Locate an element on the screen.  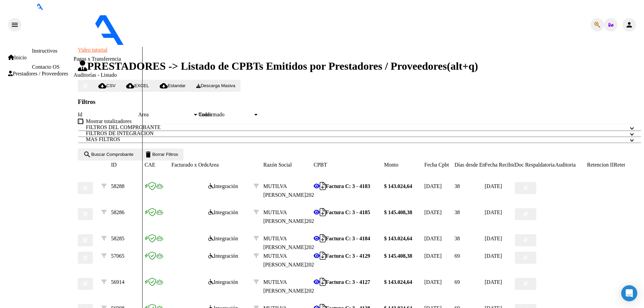
a: Pagos x Transferencia is located at coordinates (97, 59).